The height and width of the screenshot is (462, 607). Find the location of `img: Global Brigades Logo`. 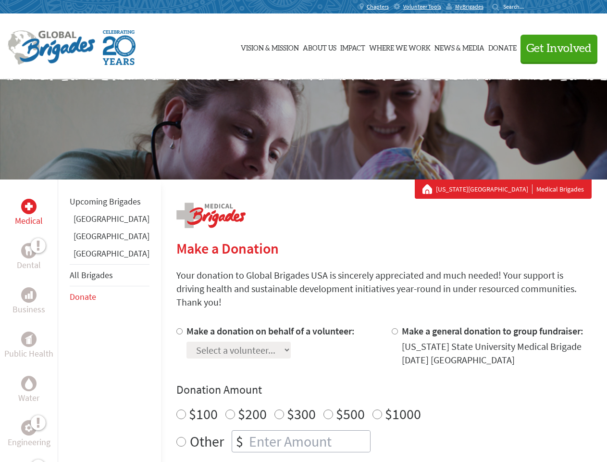

img: Global Brigades Logo is located at coordinates (51, 48).